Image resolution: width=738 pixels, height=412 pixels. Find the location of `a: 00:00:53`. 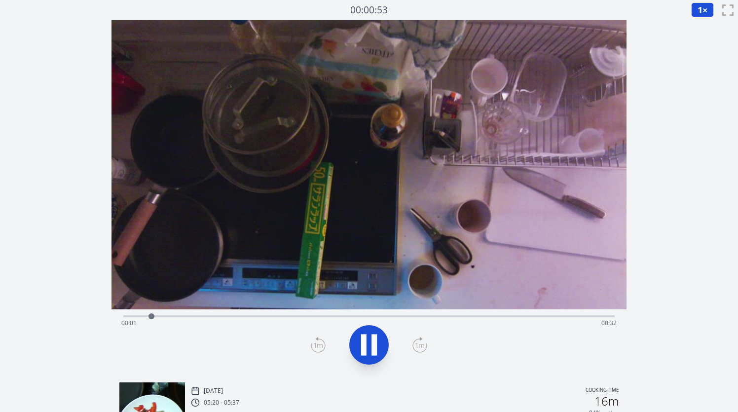

a: 00:00:53 is located at coordinates (369, 10).